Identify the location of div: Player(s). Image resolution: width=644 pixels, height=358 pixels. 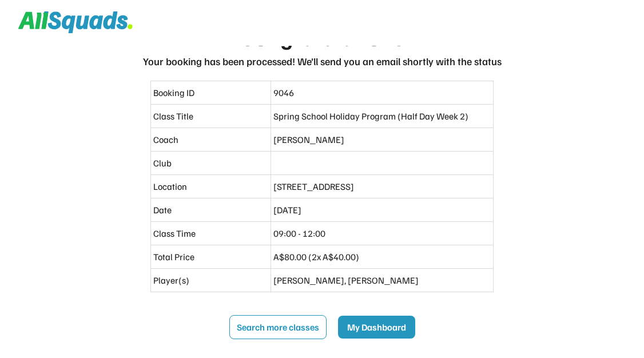
(211, 280).